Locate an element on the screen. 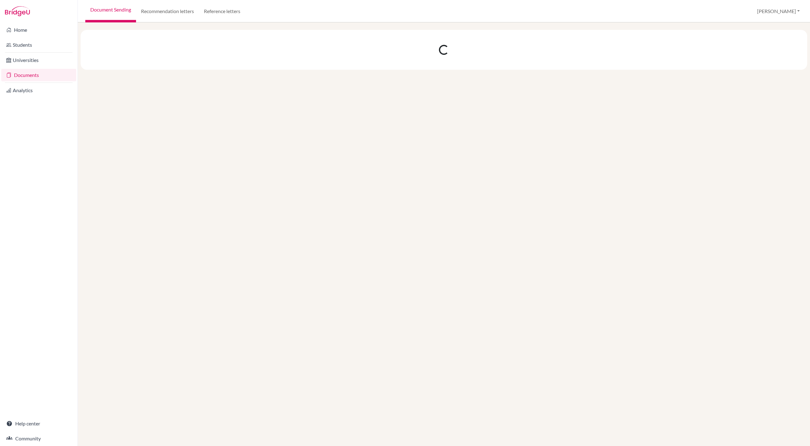  a: Help center is located at coordinates (39, 423).